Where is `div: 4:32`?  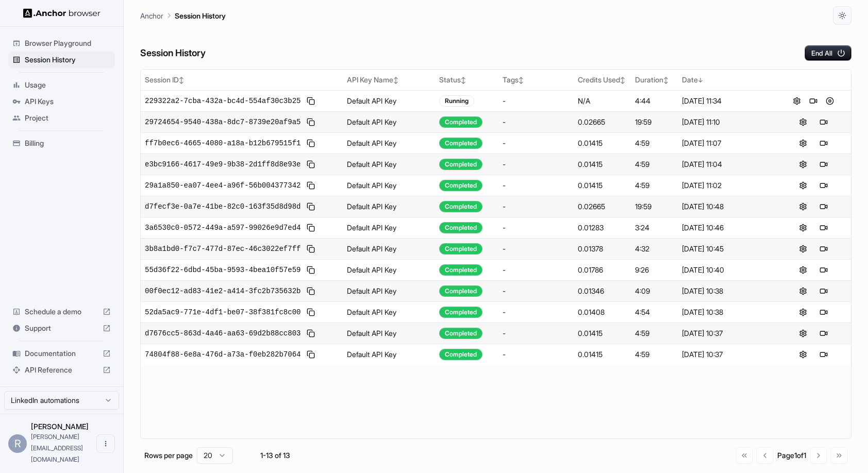 div: 4:32 is located at coordinates (654, 249).